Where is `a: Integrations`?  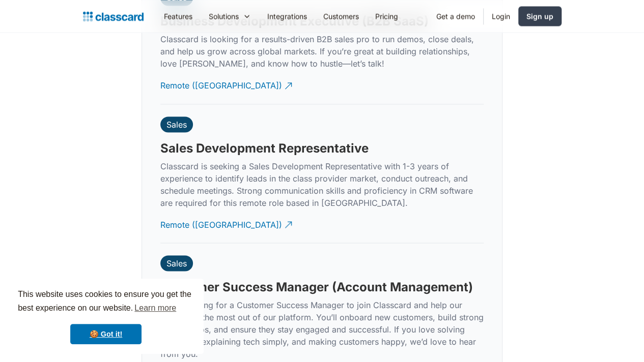 a: Integrations is located at coordinates (287, 16).